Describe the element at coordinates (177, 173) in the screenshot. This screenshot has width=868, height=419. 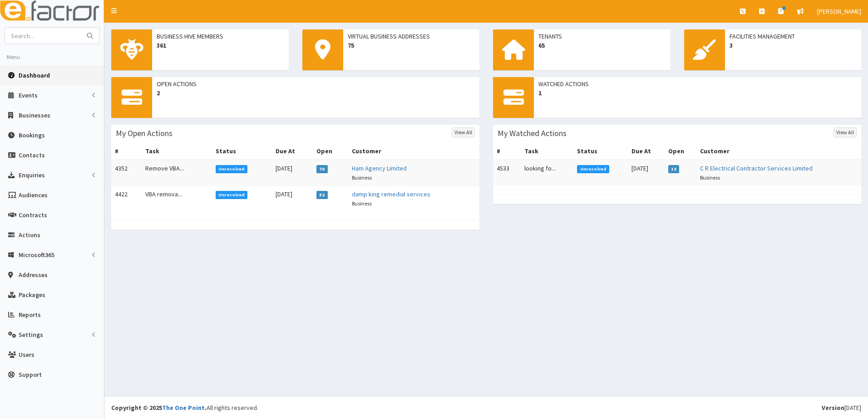
I see `td: Remove VBA...` at that location.